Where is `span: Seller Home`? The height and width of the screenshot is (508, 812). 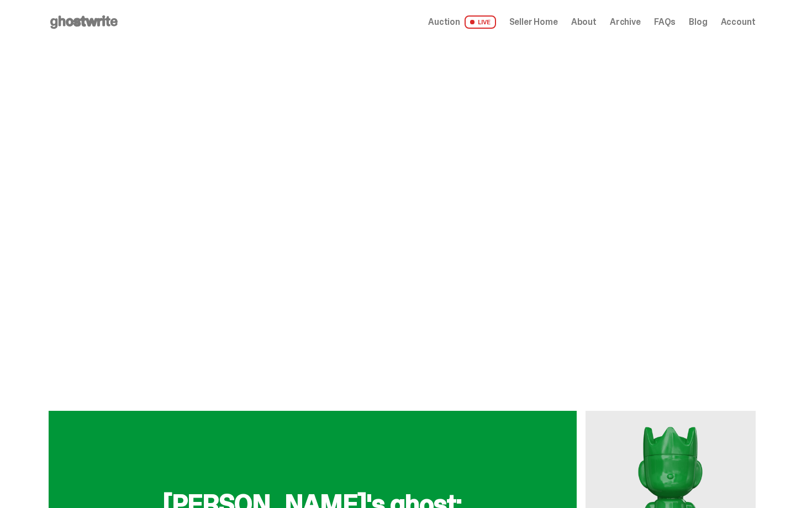 span: Seller Home is located at coordinates (534, 22).